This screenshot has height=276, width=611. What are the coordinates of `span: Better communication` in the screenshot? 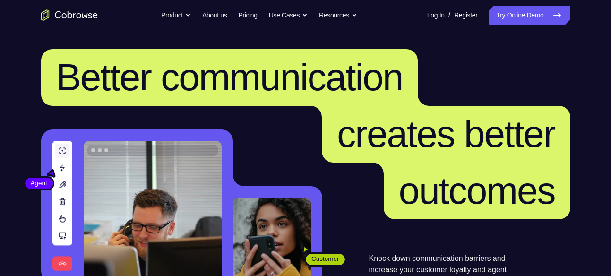 It's located at (230, 77).